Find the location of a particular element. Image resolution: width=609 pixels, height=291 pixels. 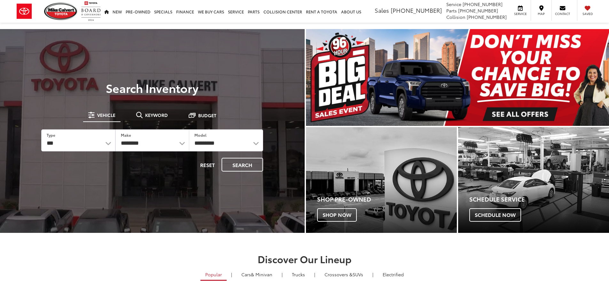

span: Collision is located at coordinates (456, 17).